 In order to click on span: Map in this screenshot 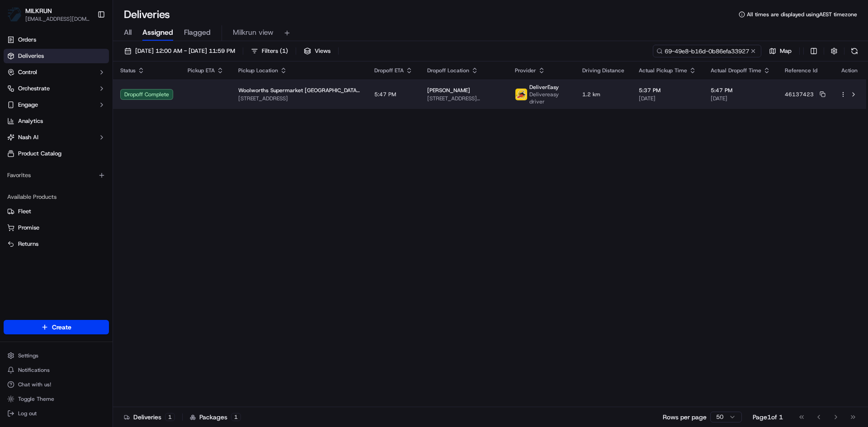, I will do `click(785, 51)`.